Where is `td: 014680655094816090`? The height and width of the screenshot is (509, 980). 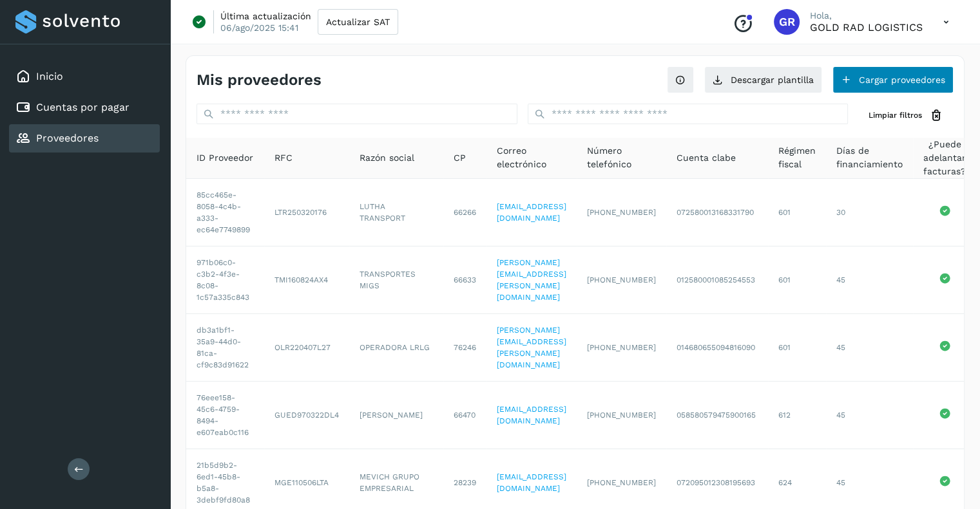 td: 014680655094816090 is located at coordinates (717, 347).